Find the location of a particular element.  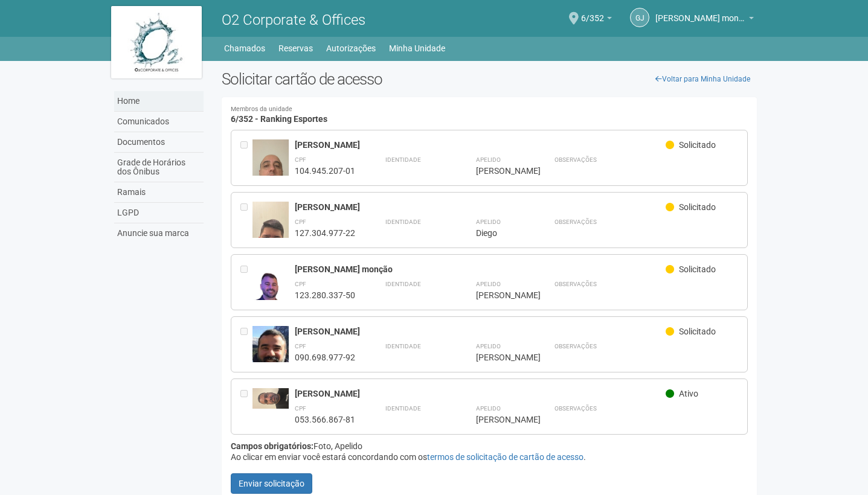

a: Minha Unidade is located at coordinates (417, 48).